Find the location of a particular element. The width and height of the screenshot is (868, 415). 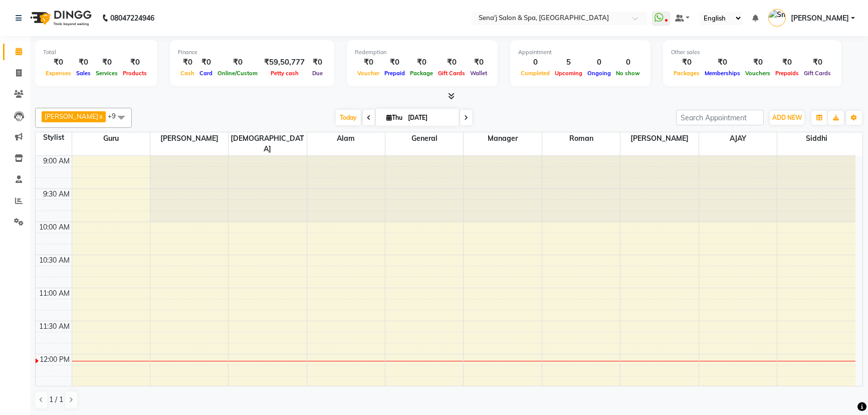

span: Sales is located at coordinates (83, 73).